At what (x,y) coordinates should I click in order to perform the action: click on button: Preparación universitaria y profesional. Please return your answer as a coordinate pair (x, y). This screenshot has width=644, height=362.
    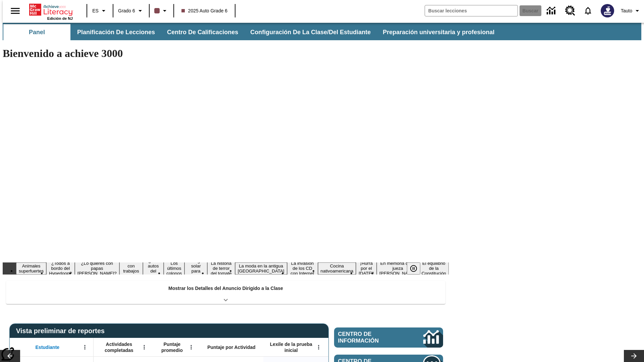
    Looking at the image, I should click on (439, 32).